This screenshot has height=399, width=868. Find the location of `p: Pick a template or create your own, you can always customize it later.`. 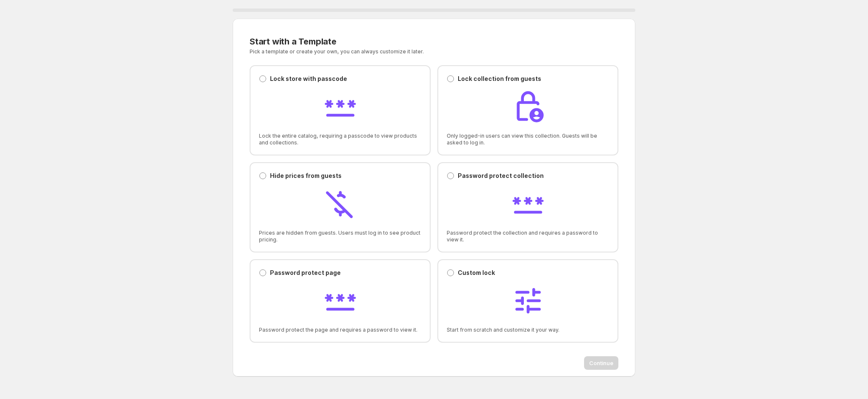

p: Pick a template or create your own, you can always customize it later. is located at coordinates (384, 51).